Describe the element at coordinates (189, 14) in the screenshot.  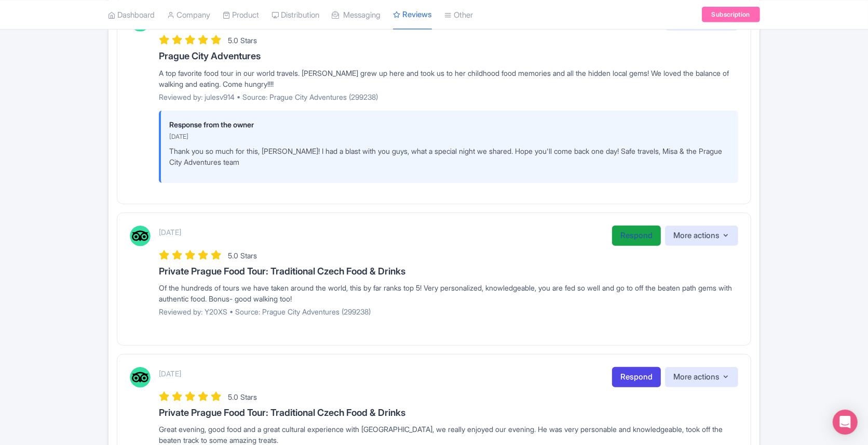
I see `a: Company` at that location.